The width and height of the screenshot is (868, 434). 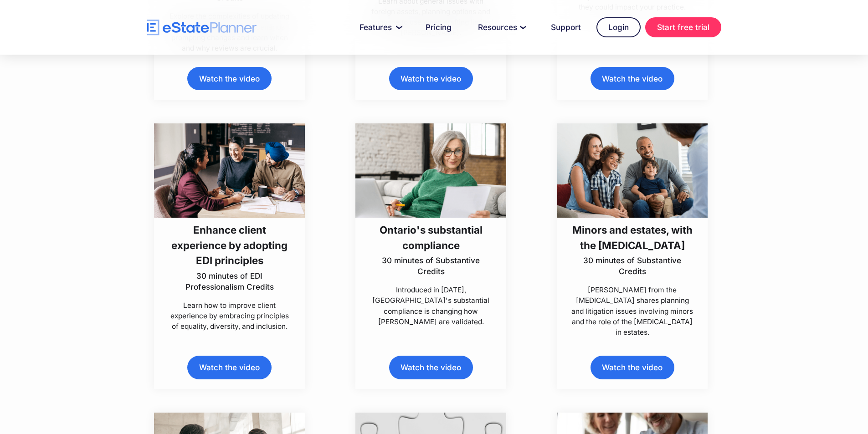 What do you see at coordinates (229, 245) in the screenshot?
I see `h3: Enhance client experience by adopting EDI principles` at bounding box center [229, 245].